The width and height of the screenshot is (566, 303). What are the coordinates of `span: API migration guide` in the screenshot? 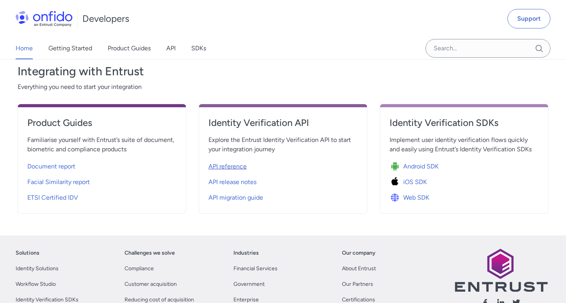 It's located at (236, 198).